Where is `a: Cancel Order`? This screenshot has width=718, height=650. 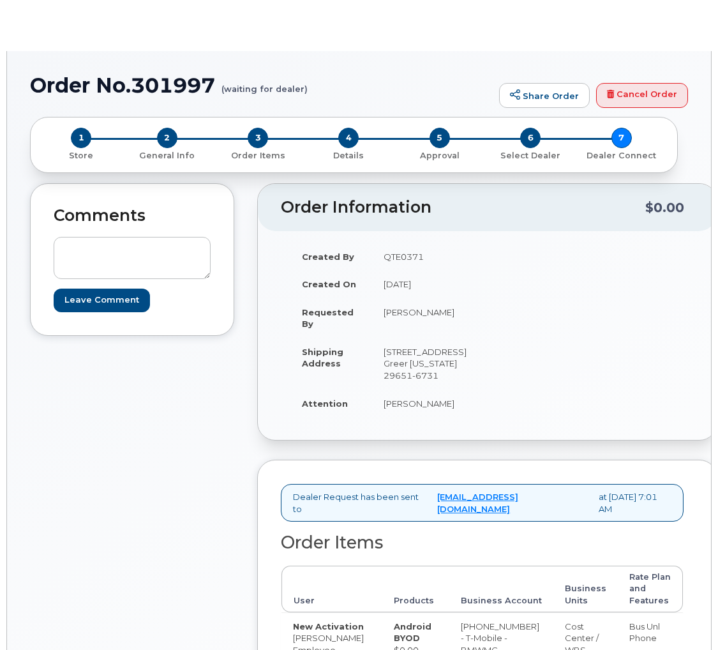 a: Cancel Order is located at coordinates (642, 96).